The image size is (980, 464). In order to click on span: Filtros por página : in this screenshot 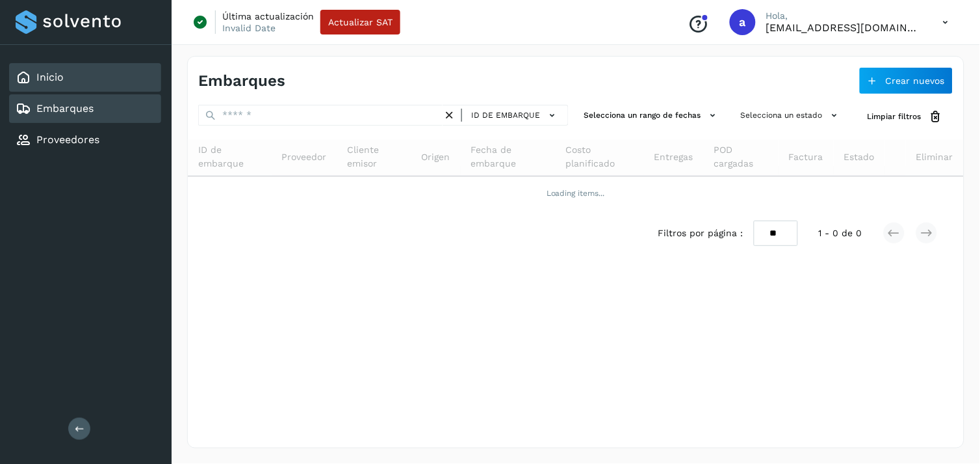, I will do `click(700, 233)`.